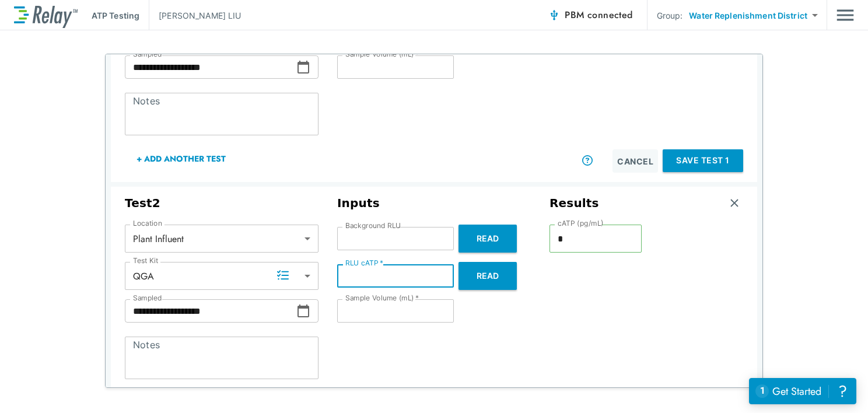 This screenshot has height=413, width=868. Describe the element at coordinates (45, 15) in the screenshot. I see `img: LuminUltra Relay` at that location.